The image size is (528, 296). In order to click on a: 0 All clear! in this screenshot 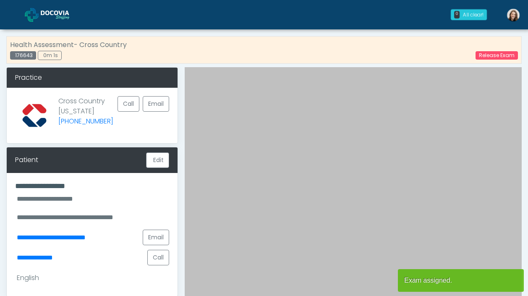, I will do `click(469, 15)`.